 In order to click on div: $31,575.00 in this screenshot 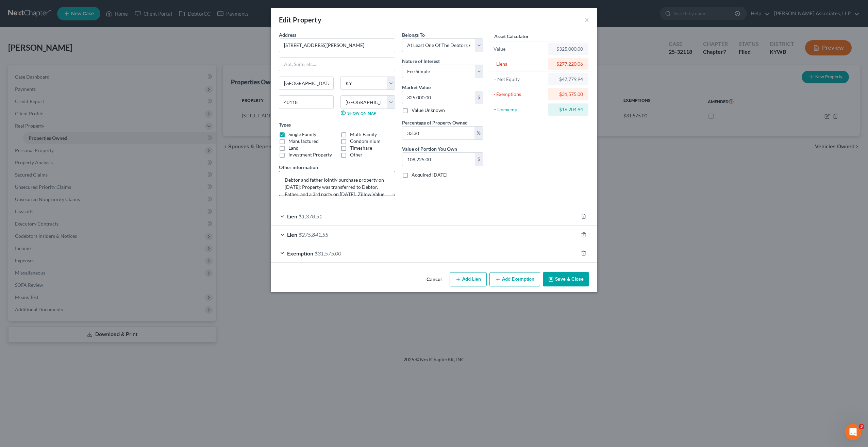, I will do `click(568, 94)`.